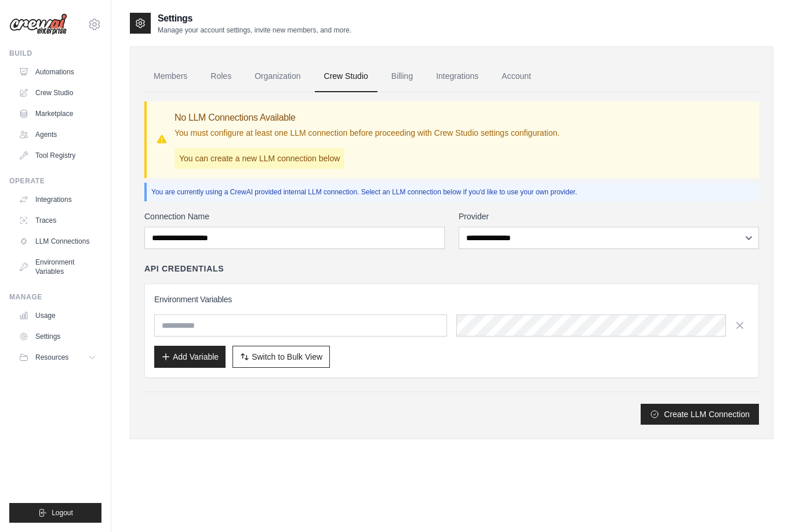 The height and width of the screenshot is (532, 792). What do you see at coordinates (700, 414) in the screenshot?
I see `button: Create LLM Connection` at bounding box center [700, 414].